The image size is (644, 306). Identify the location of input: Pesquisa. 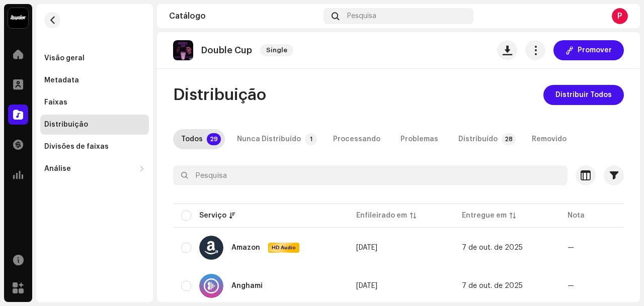
(370, 176).